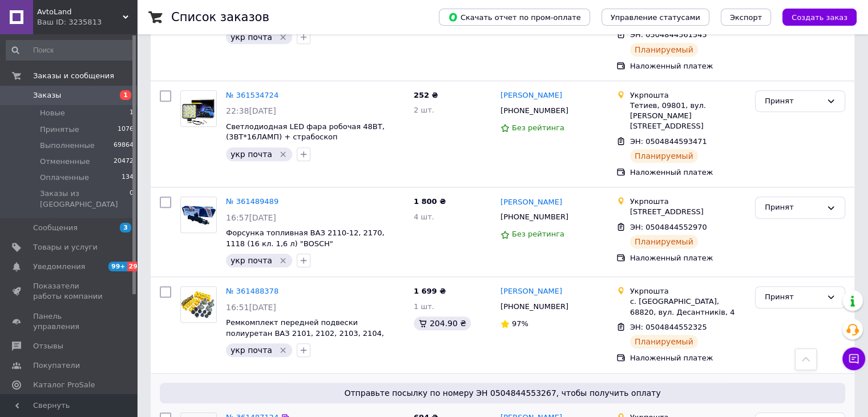 This screenshot has height=417, width=868. I want to click on a: Форсунка топливная ВАЗ 2110-12, 2170, 1118 (16 кл. 1,6 л) "BOSCH", so click(305, 238).